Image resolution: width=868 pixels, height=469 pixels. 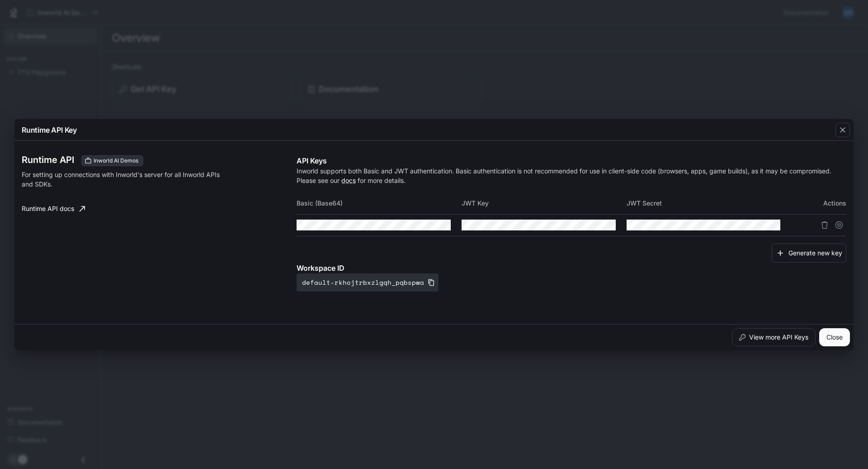 What do you see at coordinates (819, 203) in the screenshot?
I see `th: Actions` at bounding box center [819, 203].